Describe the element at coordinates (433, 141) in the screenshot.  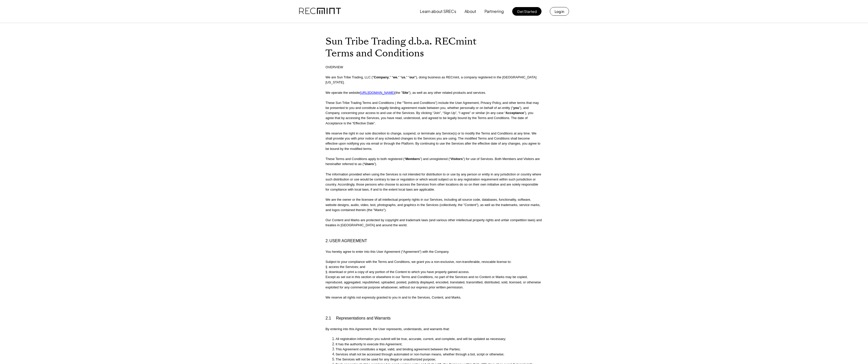
I see `font: We reserve the right in our sole discretion to change, suspend, or terminate any Service(s) or to...` at that location.